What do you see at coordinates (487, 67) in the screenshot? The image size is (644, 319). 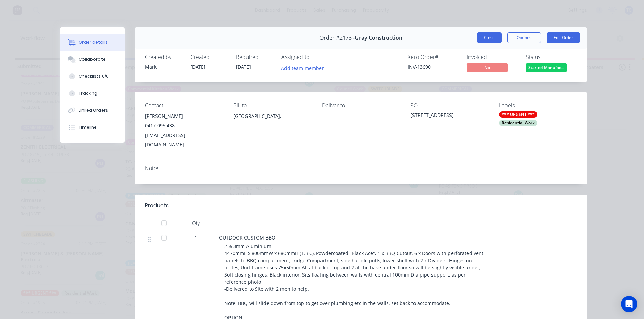 I see `span: No` at bounding box center [487, 67].